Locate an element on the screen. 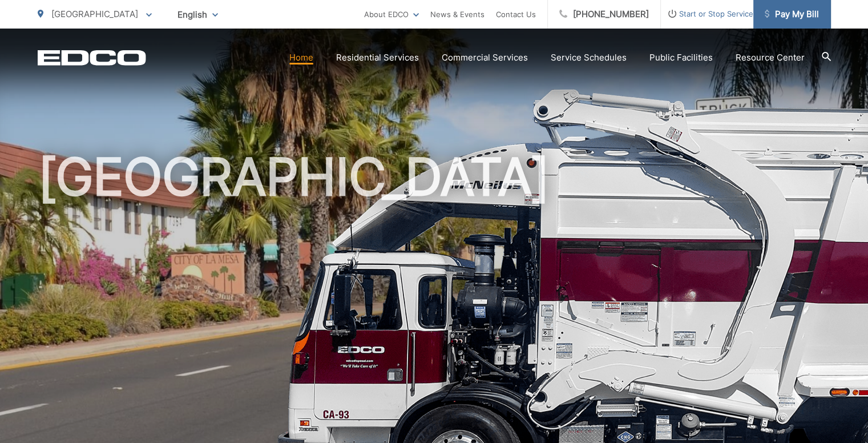  a: Commercial Services is located at coordinates (485, 57).